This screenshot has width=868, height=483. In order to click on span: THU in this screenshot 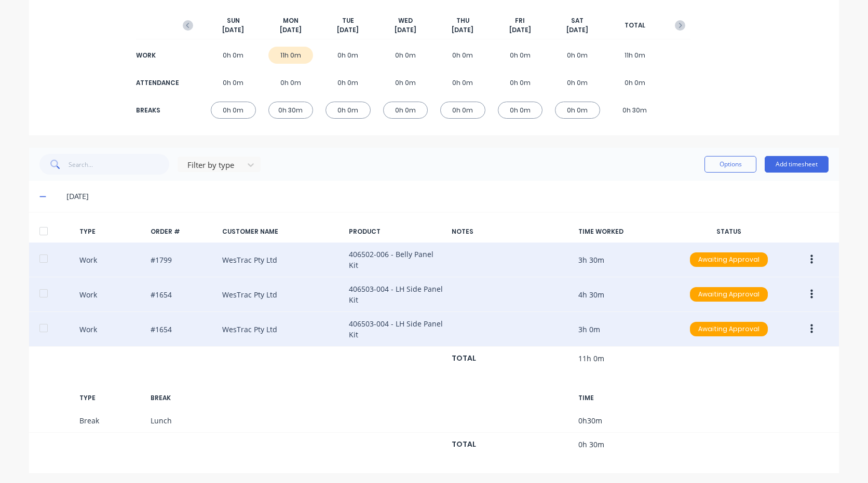, I will do `click(463, 21)`.